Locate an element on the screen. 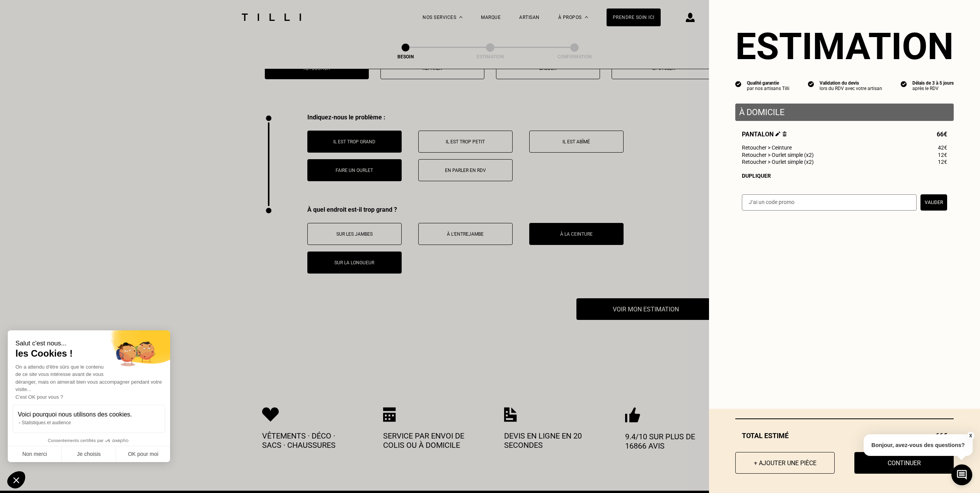 This screenshot has width=980, height=493. p: Bonjour, avez-vous des questions? is located at coordinates (917, 445).